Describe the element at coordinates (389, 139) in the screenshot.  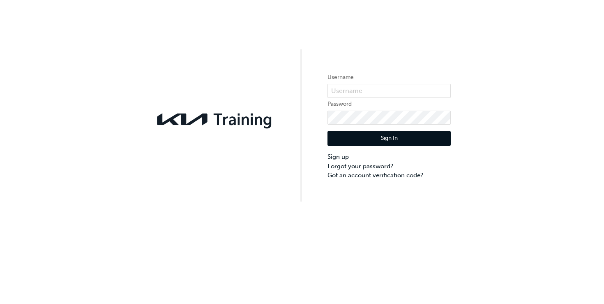
I see `button: Sign In` at that location.